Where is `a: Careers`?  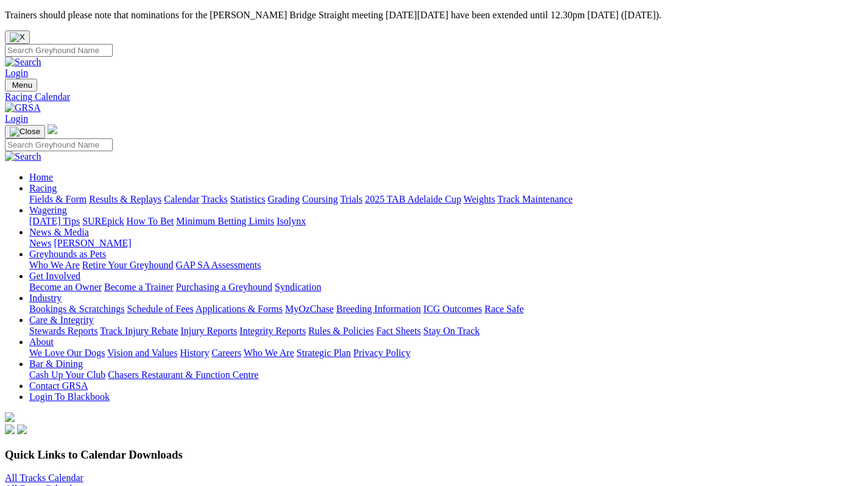 a: Careers is located at coordinates (226, 352).